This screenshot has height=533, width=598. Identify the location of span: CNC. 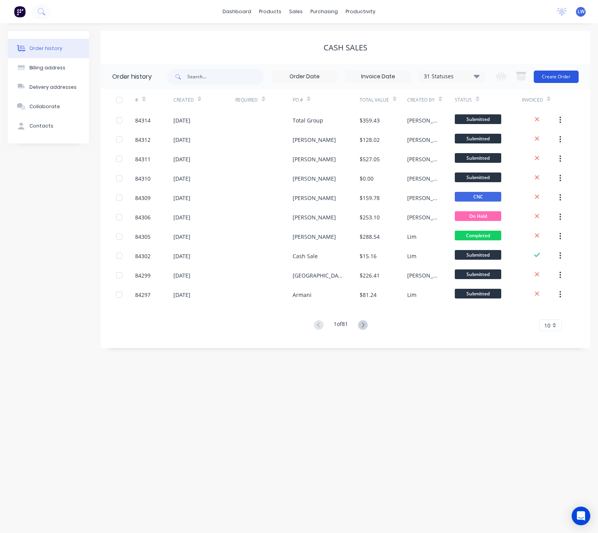
(478, 196).